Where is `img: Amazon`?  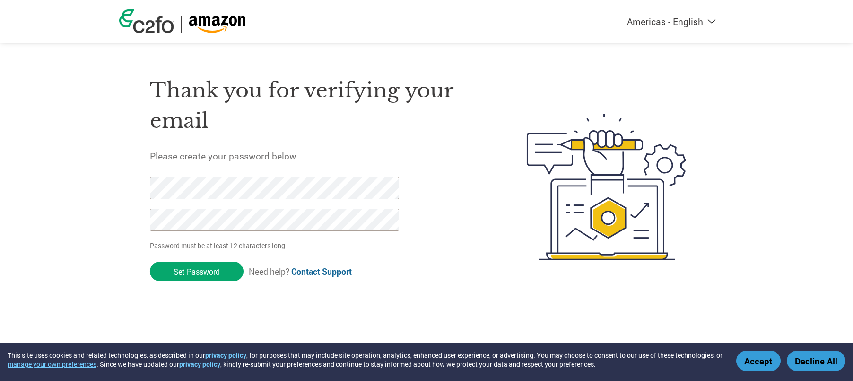 img: Amazon is located at coordinates (217, 24).